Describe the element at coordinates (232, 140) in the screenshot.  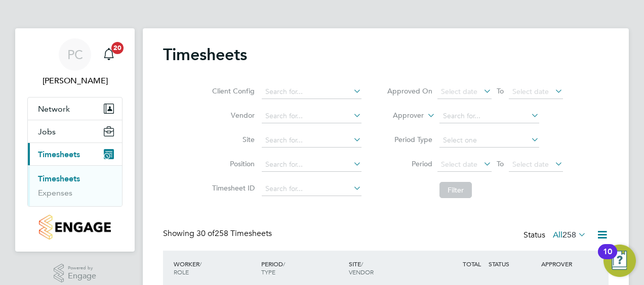
I see `label: Site` at that location.